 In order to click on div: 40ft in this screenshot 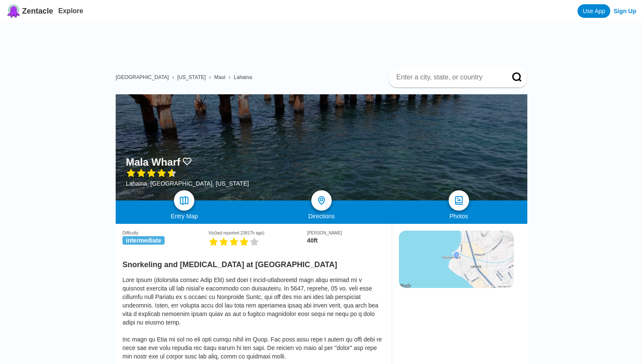, I will do `click(346, 240)`.